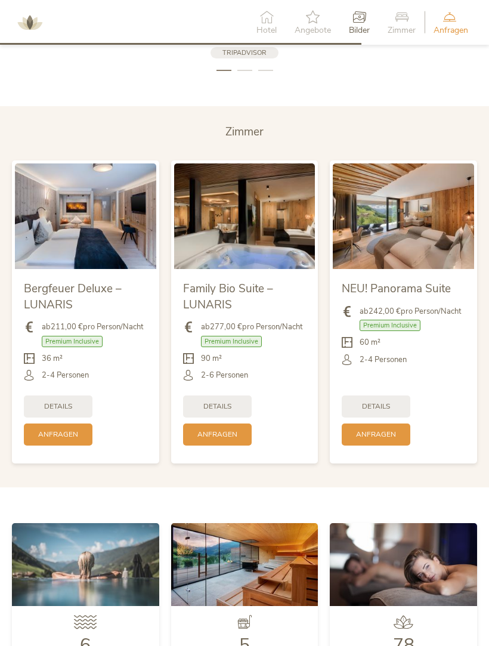 This screenshot has width=489, height=646. Describe the element at coordinates (244, 52) in the screenshot. I see `span: Tripadvisor` at that location.